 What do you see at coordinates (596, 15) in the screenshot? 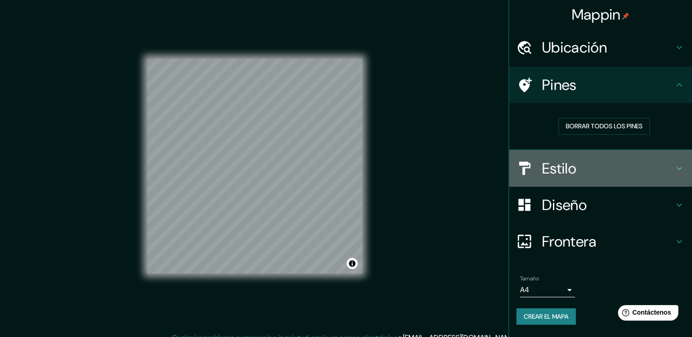
I see `font: Mappin` at bounding box center [596, 15].